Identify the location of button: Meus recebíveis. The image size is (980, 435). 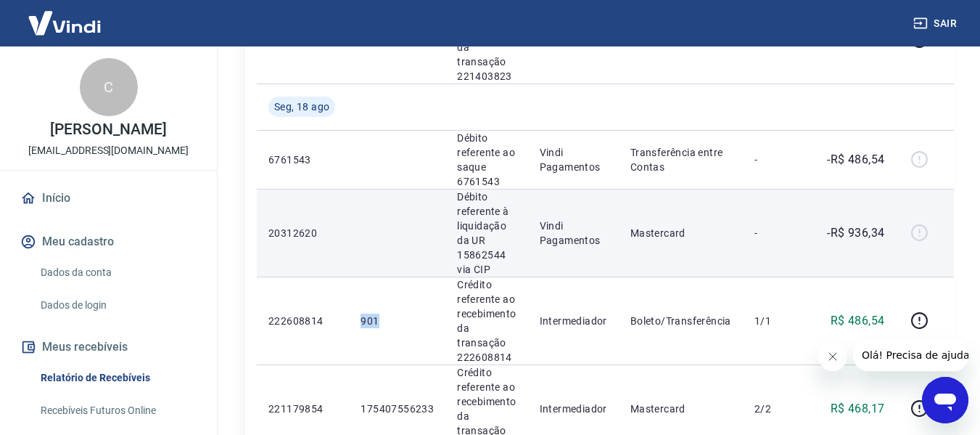
(108, 347).